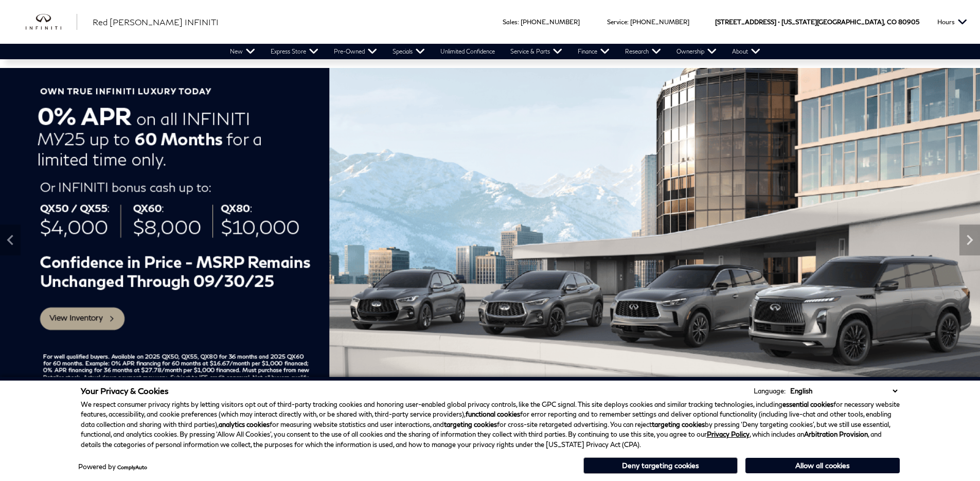 Image resolution: width=980 pixels, height=481 pixels. I want to click on button: Allow all cookies, so click(823, 466).